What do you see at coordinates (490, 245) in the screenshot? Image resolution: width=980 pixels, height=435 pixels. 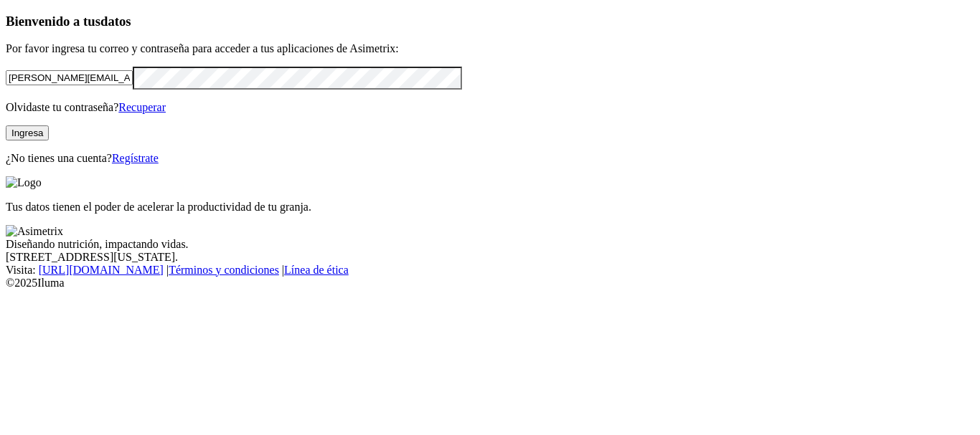 I see `div: Diseñando nutrición, impactando vidas.` at bounding box center [490, 245].